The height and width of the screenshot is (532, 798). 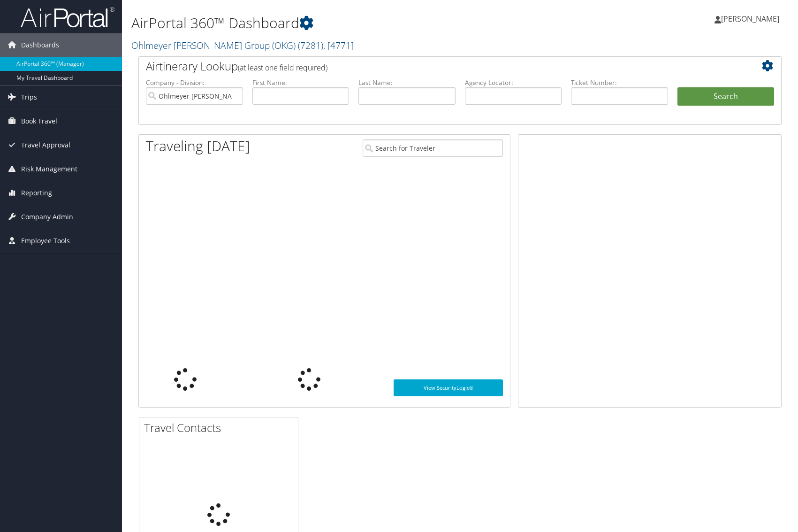 What do you see at coordinates (39, 121) in the screenshot?
I see `span: Book Travel` at bounding box center [39, 121].